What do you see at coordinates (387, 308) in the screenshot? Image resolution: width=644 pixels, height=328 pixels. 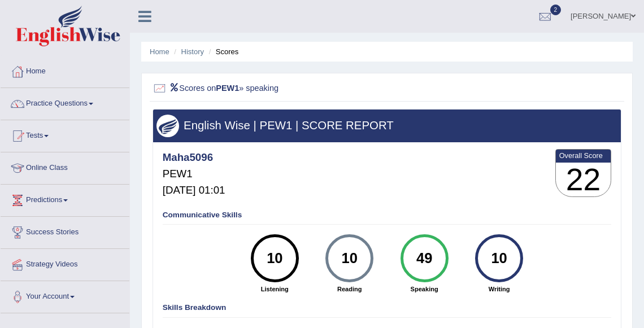 I see `h4: Skills Breakdown` at bounding box center [387, 308].